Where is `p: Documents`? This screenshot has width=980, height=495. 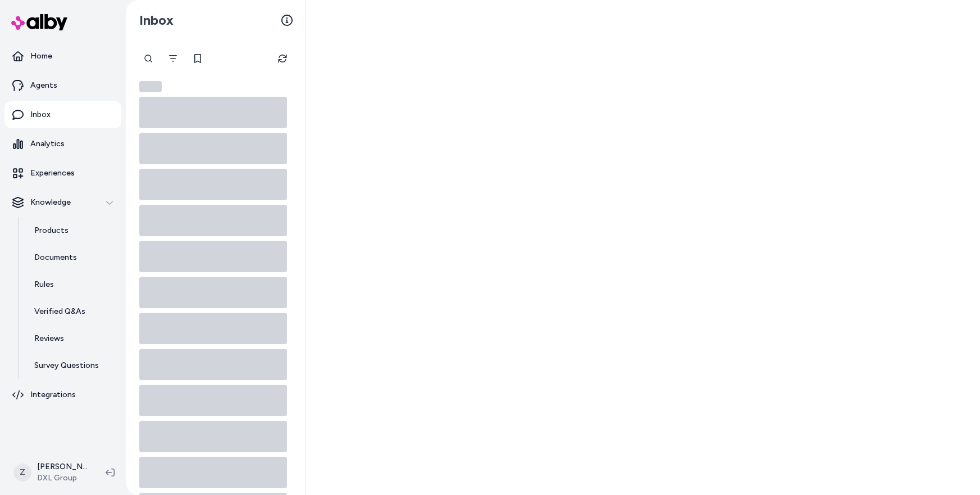 p: Documents is located at coordinates (55, 258).